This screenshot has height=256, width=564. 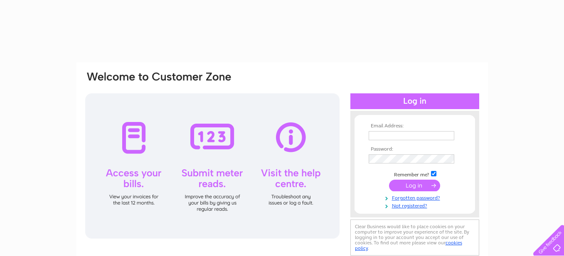 What do you see at coordinates (408, 245) in the screenshot?
I see `a: cookies policy` at bounding box center [408, 245].